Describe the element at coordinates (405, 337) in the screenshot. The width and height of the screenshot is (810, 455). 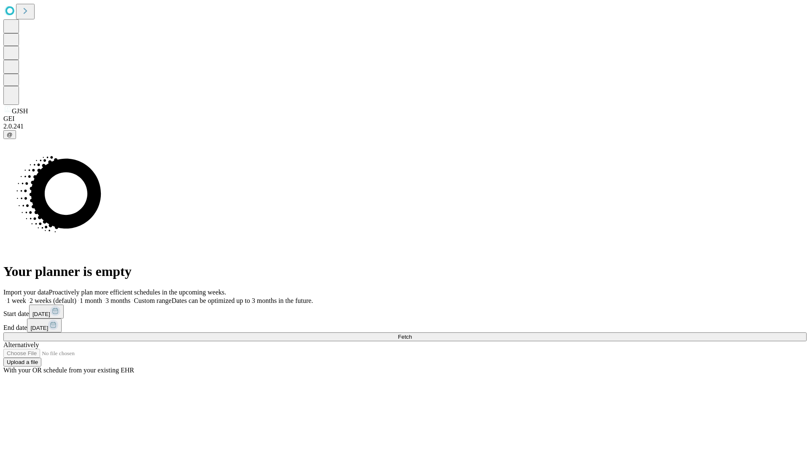
I see `button: Fetch` at that location.